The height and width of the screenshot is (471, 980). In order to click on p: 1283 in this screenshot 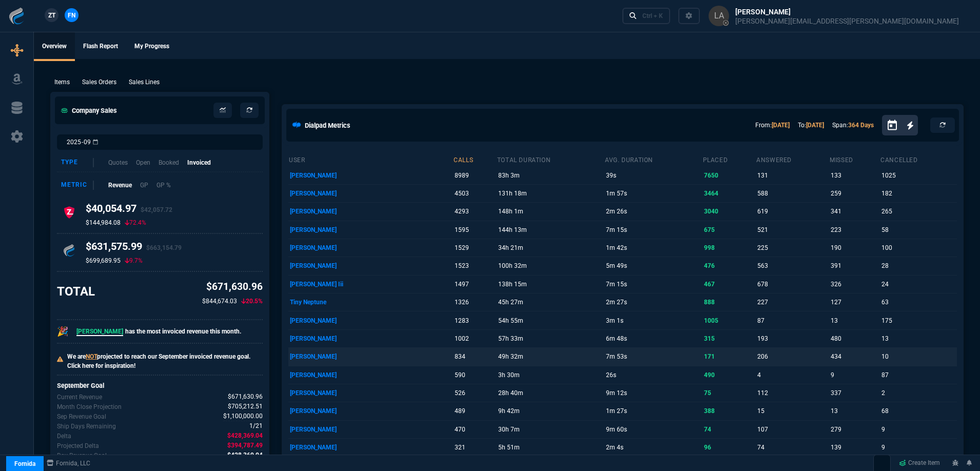, I will do `click(474, 321)`.